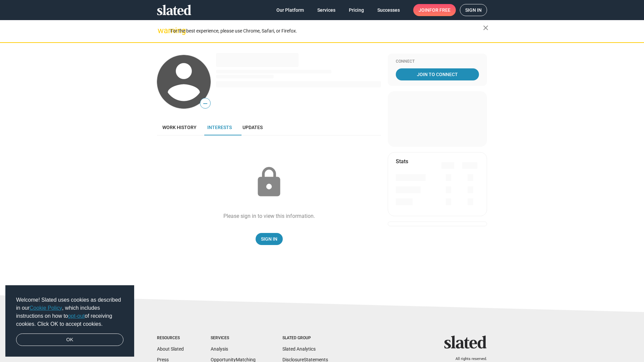 Image resolution: width=644 pixels, height=362 pixels. Describe the element at coordinates (434, 10) in the screenshot. I see `span: Join` at that location.